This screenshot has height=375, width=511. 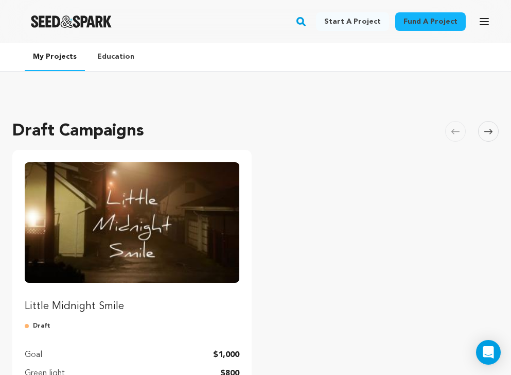 What do you see at coordinates (353, 22) in the screenshot?
I see `a: Start a project` at bounding box center [353, 22].